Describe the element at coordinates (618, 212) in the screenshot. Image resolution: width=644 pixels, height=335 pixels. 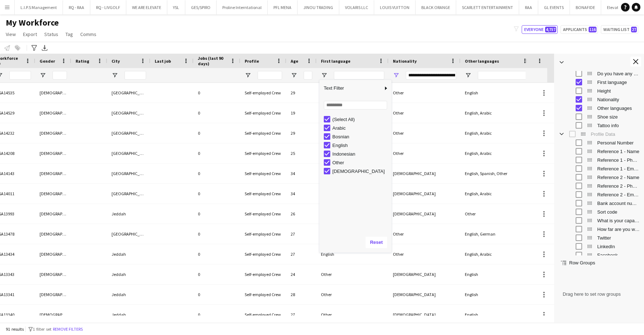
I see `span: Sort code` at that location.